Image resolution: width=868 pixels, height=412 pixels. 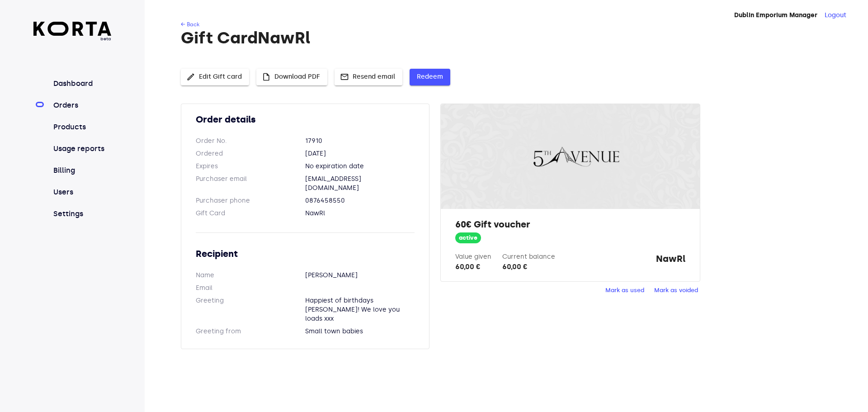 What do you see at coordinates (251, 183) in the screenshot?
I see `dt: Purchaser email` at bounding box center [251, 183].